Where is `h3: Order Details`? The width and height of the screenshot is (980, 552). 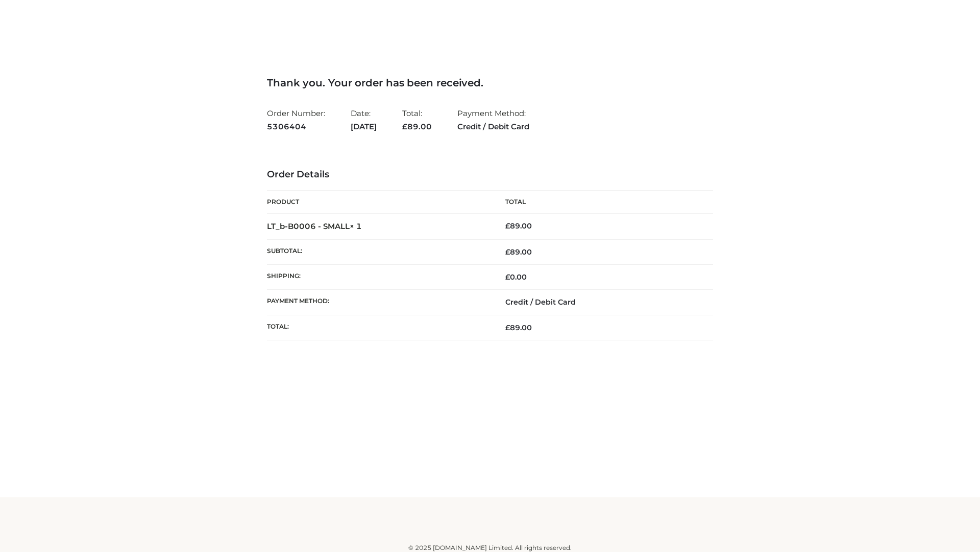 h3: Order Details is located at coordinates (490, 175).